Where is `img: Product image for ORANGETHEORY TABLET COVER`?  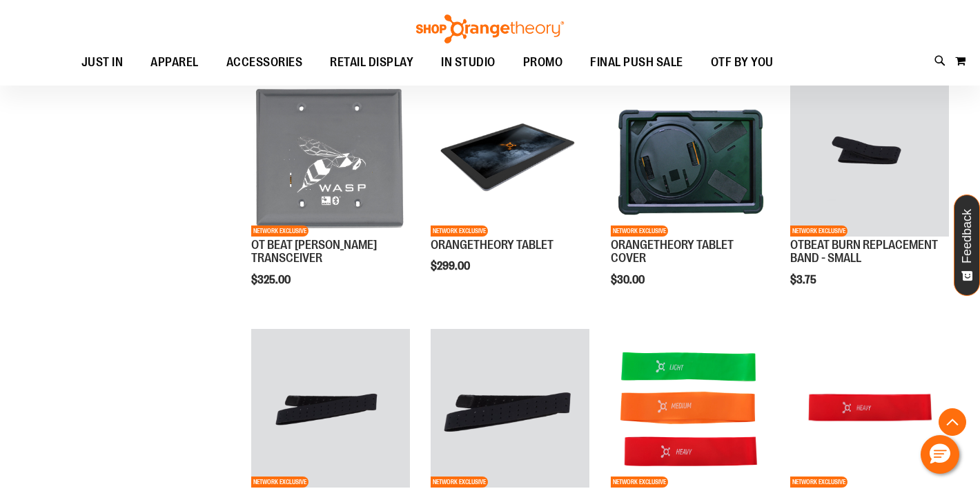
img: Product image for ORANGETHEORY TABLET COVER is located at coordinates (690, 157).